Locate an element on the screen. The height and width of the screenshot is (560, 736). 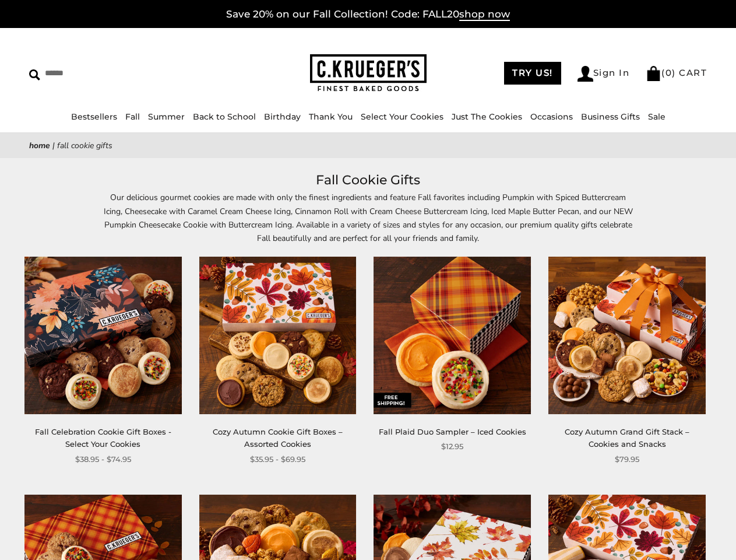
a: Fall is located at coordinates (132, 117).